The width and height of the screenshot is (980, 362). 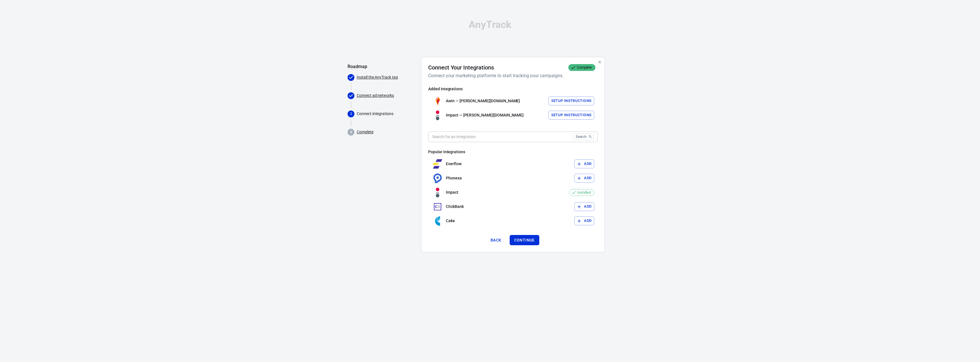 What do you see at coordinates (513, 152) in the screenshot?
I see `h6: Popular Integrations` at bounding box center [513, 152].